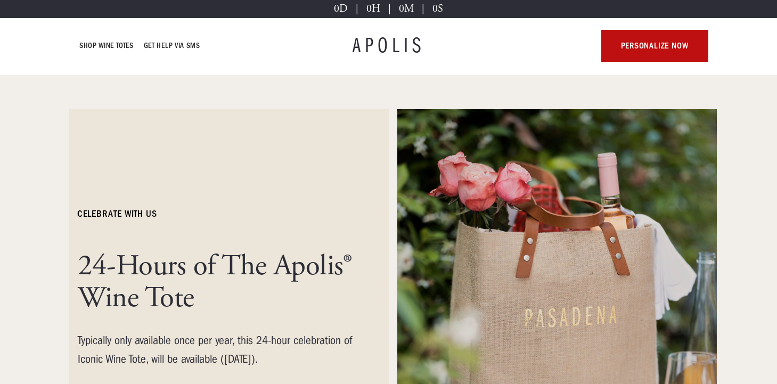 This screenshot has width=777, height=384. Describe the element at coordinates (117, 214) in the screenshot. I see `h6: celebrate with us` at that location.